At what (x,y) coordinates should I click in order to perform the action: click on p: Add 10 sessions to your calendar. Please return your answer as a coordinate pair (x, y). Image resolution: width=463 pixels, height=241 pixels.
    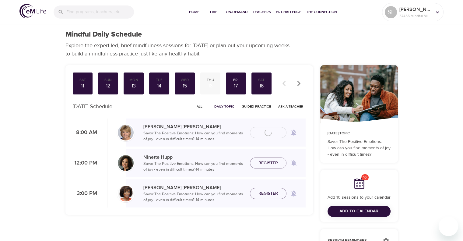
    Looking at the image, I should click on (359, 197).